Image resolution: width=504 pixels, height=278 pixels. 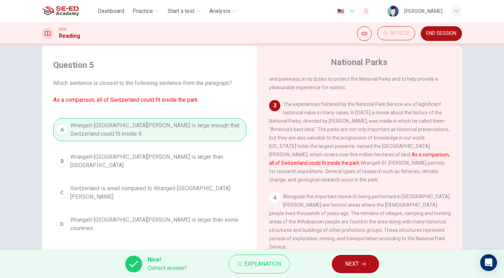 What do you see at coordinates (167, 268) in the screenshot?
I see `span: Correct answer!` at bounding box center [167, 268].